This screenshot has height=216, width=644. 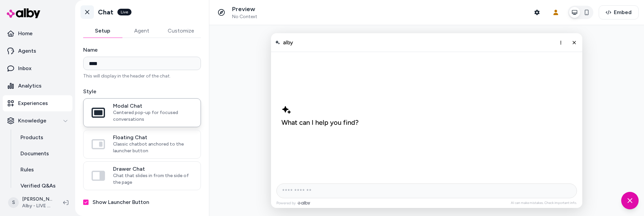 What do you see at coordinates (153, 106) in the screenshot?
I see `span: Modal Chat` at bounding box center [153, 106].